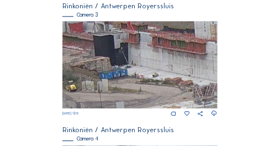 This screenshot has height=146, width=280. Describe the element at coordinates (140, 139) in the screenshot. I see `div: Camera 4` at that location.